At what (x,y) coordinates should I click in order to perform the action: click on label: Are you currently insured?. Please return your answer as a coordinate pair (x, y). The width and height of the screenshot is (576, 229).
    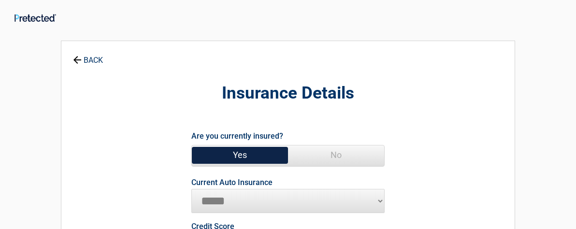
    Looking at the image, I should click on (237, 136).